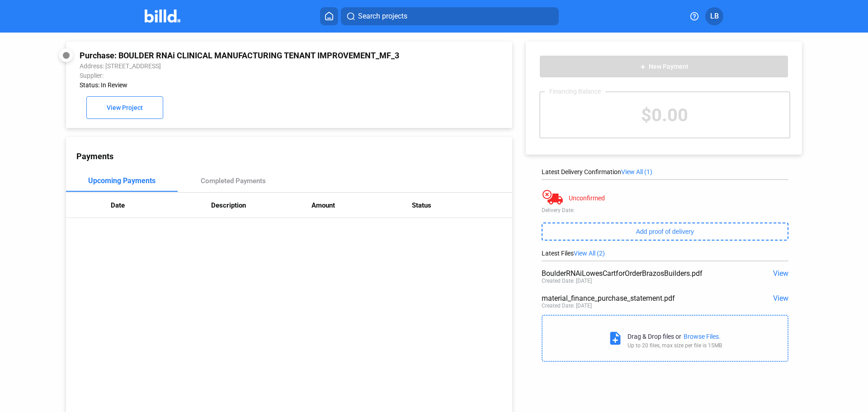 This screenshot has width=868, height=412. What do you see at coordinates (589, 253) in the screenshot?
I see `span: View All (2)` at bounding box center [589, 253].